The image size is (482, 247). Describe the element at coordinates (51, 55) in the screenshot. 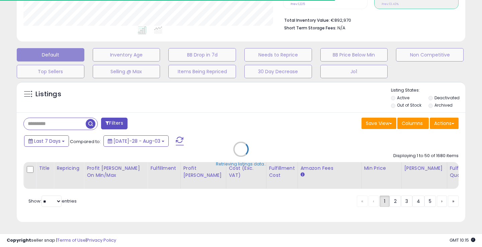

I see `button: Default` at that location.